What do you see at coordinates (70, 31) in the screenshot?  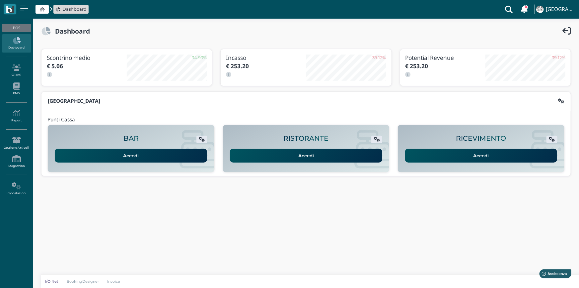 I see `h2: Dashboard` at bounding box center [70, 31].